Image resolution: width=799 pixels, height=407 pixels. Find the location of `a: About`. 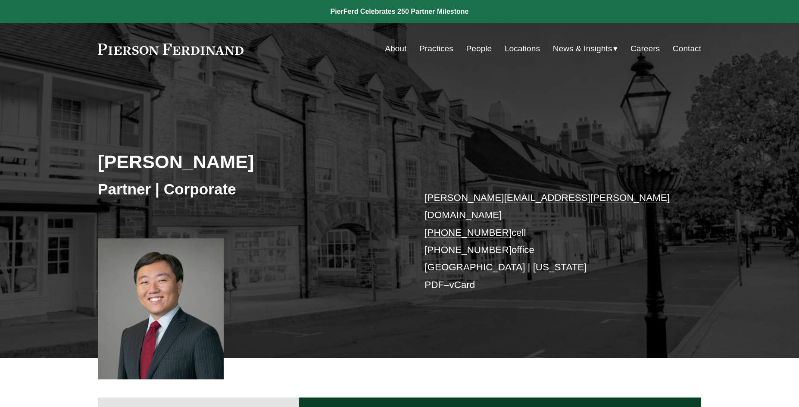

a: About is located at coordinates (396, 49).